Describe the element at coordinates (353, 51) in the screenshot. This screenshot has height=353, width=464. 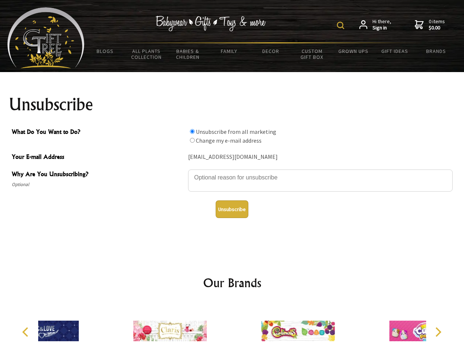
I see `a: Grown Ups` at that location.